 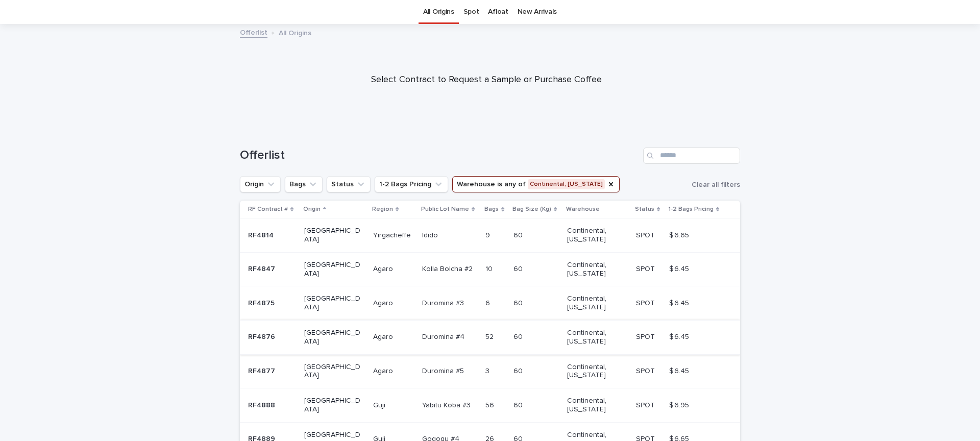 I want to click on p: $ 6.65, so click(x=680, y=234).